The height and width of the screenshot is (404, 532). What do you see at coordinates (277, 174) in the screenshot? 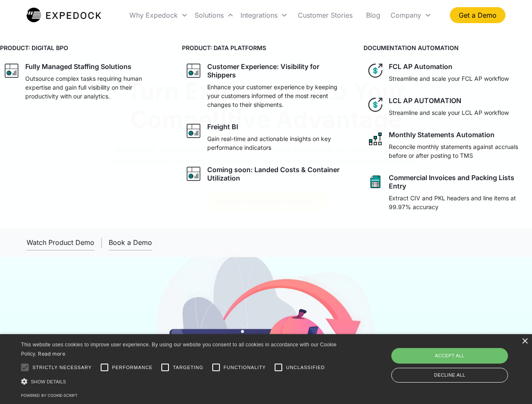
I see `div: Coming soon: Landed Costs & Container Utilization` at bounding box center [277, 174].